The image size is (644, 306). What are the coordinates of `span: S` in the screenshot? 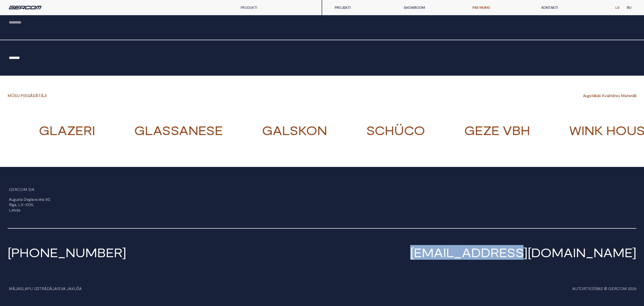 It's located at (16, 95).